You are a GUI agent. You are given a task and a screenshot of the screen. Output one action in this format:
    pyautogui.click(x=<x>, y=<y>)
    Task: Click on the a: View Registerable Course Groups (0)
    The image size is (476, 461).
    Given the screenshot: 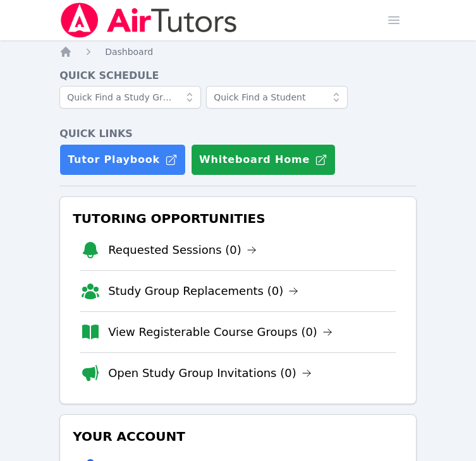 What is the action you would take?
    pyautogui.click(x=220, y=332)
    